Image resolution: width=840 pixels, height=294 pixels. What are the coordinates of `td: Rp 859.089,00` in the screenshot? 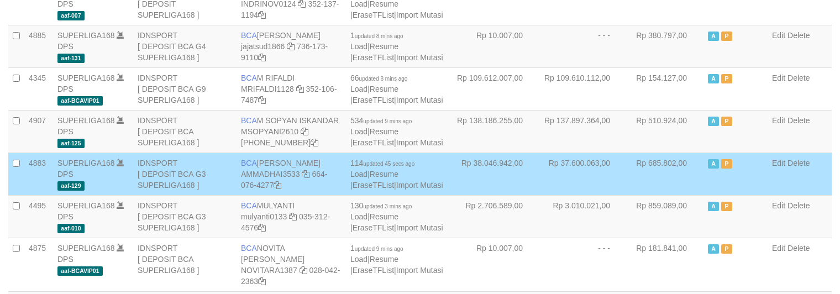 It's located at (665, 216).